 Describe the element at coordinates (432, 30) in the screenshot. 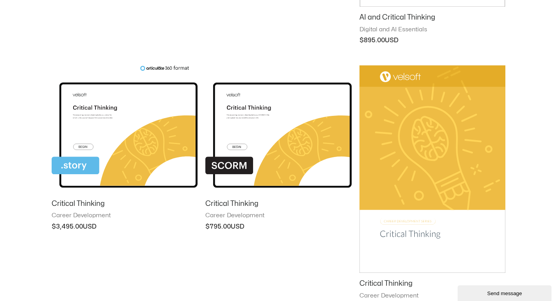

I see `span: Digital and AI Essentials` at that location.